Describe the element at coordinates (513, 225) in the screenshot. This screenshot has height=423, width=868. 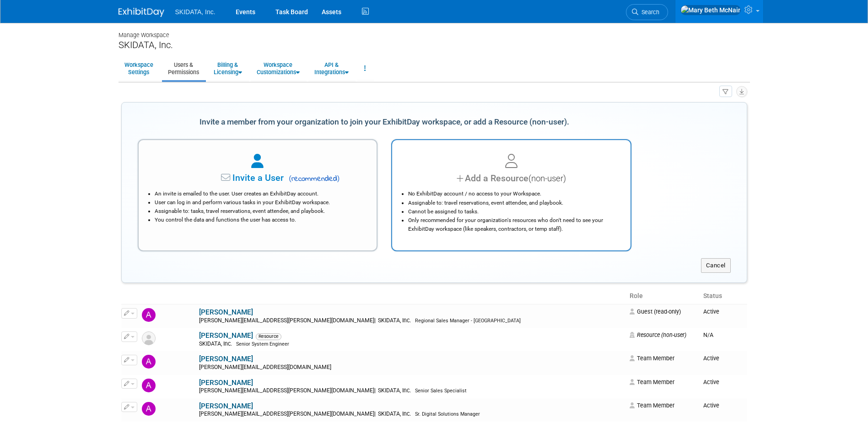
I see `li: Only recommended for your organization's resources who don't need to see your ExhibitDay workspac...` at that location.